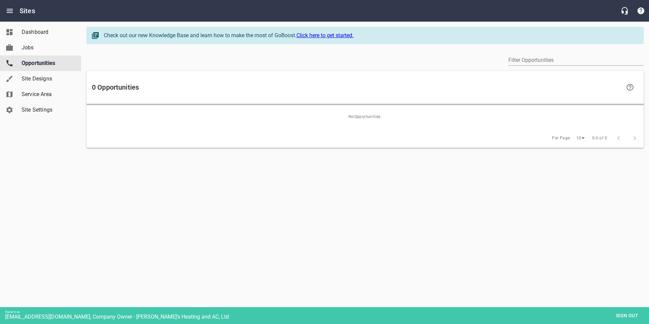 This screenshot has width=649, height=324. I want to click on input: Filter by author or content., so click(576, 60).